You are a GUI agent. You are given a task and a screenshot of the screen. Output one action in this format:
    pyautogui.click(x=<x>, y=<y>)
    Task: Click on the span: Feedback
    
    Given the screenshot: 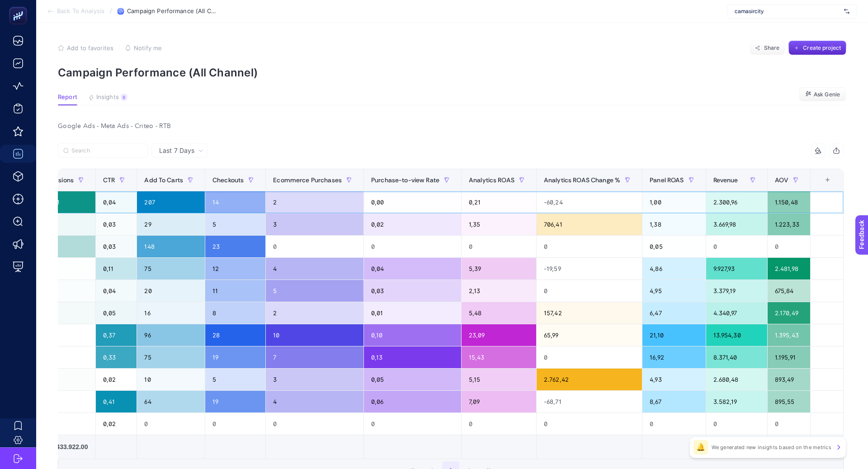 What is the action you would take?
    pyautogui.click(x=20, y=6)
    